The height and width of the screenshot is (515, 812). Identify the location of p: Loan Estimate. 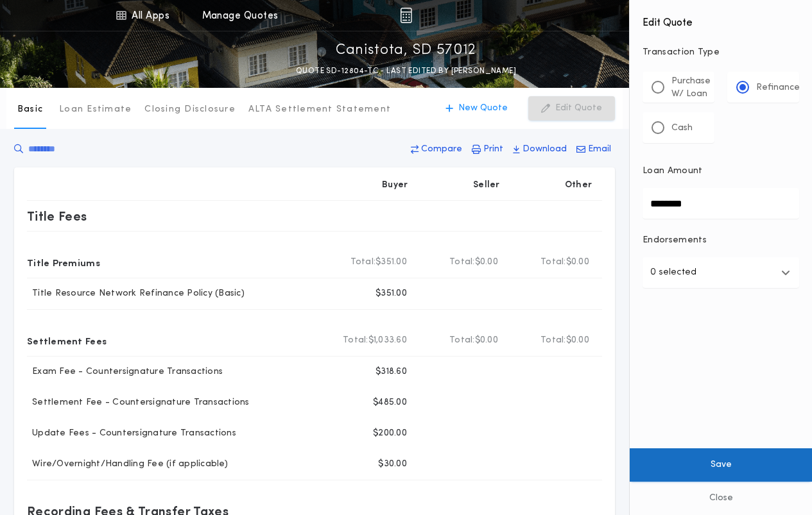
(95, 110).